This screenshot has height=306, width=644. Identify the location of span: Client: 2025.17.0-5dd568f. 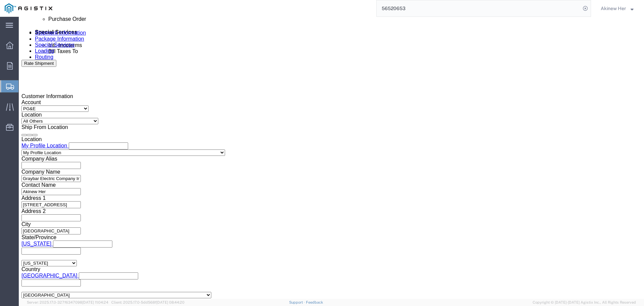
(148, 302).